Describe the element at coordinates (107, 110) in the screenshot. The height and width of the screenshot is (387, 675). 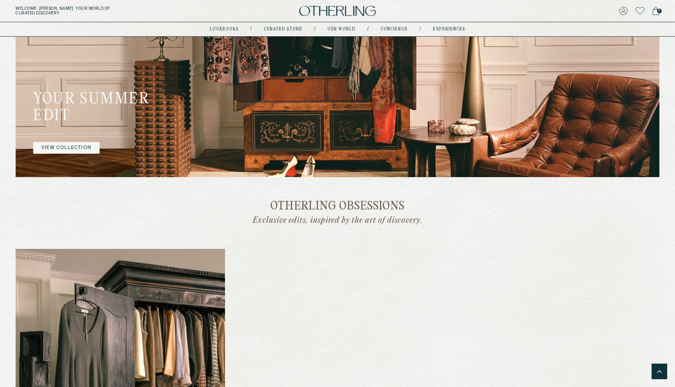
I see `h3: YOUR SUMMER EDIT` at that location.